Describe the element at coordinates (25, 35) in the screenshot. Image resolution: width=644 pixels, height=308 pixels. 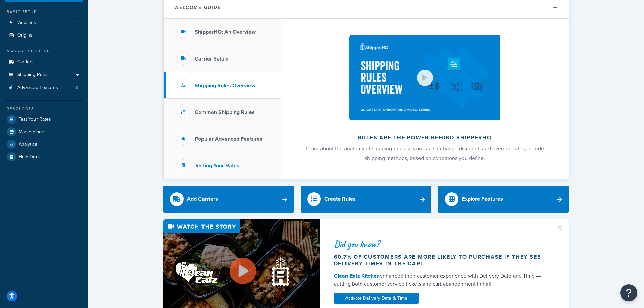
I see `span: Origins` at that location.